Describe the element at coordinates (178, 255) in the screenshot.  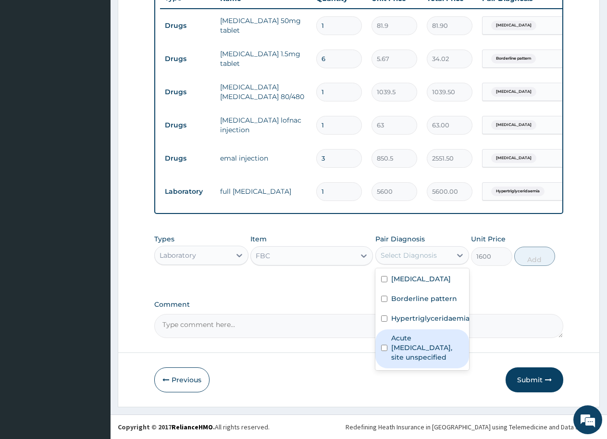
I see `div: Laboratory` at that location.